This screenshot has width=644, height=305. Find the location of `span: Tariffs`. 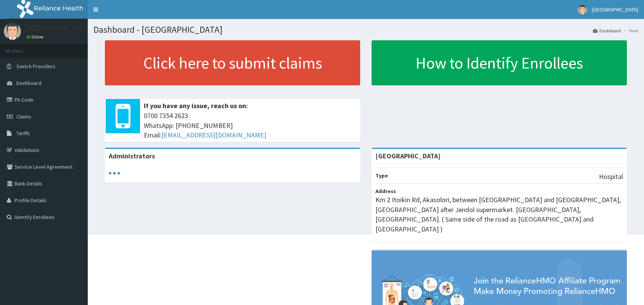

span: Tariffs is located at coordinates (24, 133).